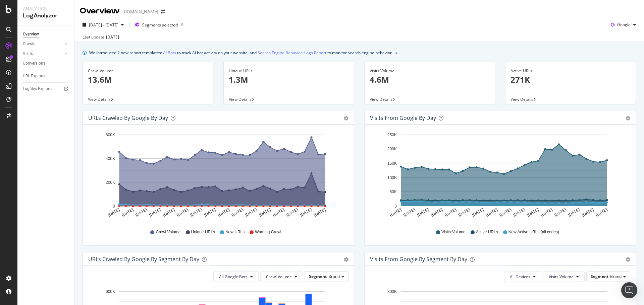  Describe the element at coordinates (392, 178) in the screenshot. I see `text: 100K` at that location.